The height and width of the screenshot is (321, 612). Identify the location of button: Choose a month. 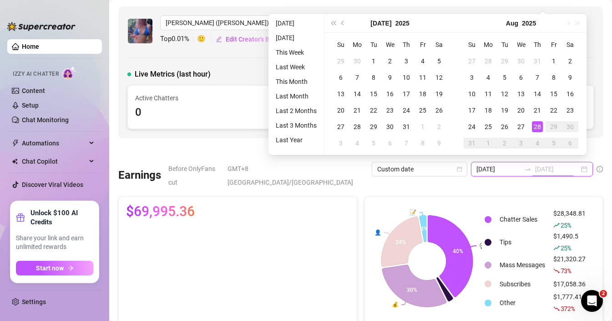
(512, 23).